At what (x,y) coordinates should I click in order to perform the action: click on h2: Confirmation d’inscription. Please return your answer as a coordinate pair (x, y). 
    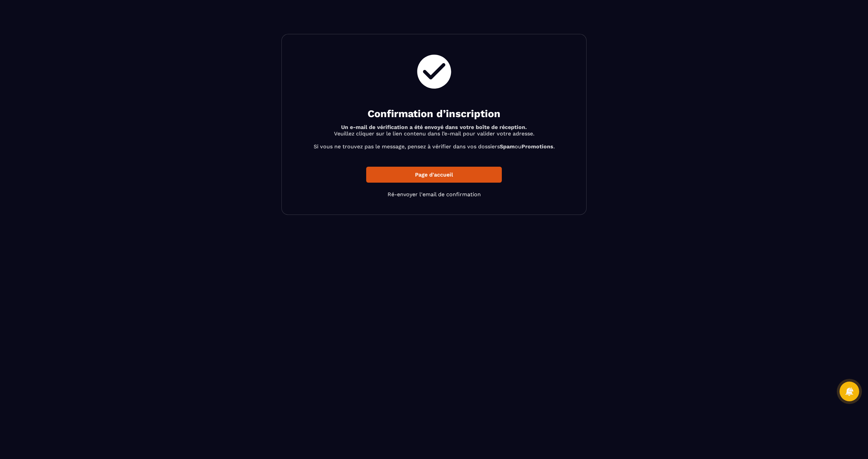
    Looking at the image, I should click on (434, 114).